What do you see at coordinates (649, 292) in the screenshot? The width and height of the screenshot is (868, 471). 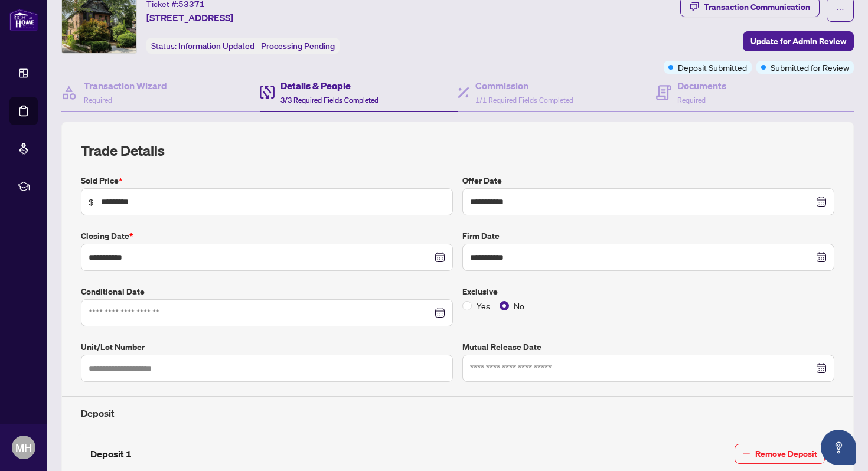 I see `label: Exclusive` at bounding box center [649, 292].